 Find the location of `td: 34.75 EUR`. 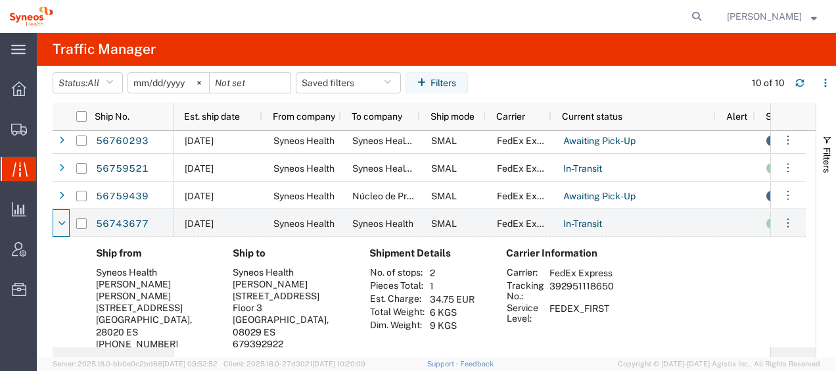

td: 34.75 EUR is located at coordinates (452, 299).